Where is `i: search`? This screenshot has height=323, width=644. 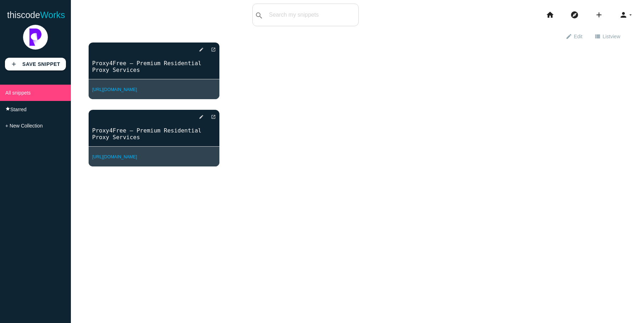
i: search is located at coordinates (259, 16).